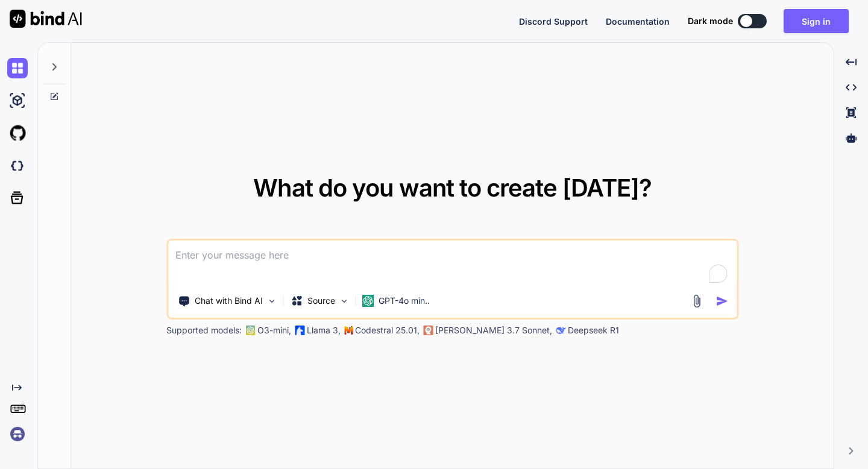  Describe the element at coordinates (404, 301) in the screenshot. I see `p: GPT-4o min..` at that location.